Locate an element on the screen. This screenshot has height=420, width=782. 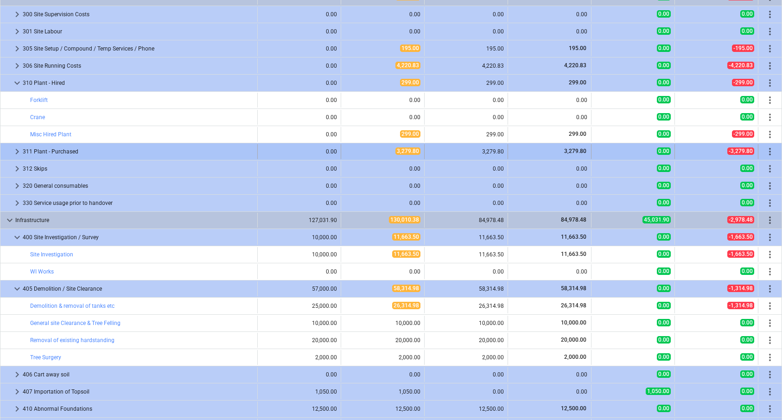
span: 3,279.80 is located at coordinates (408, 151).